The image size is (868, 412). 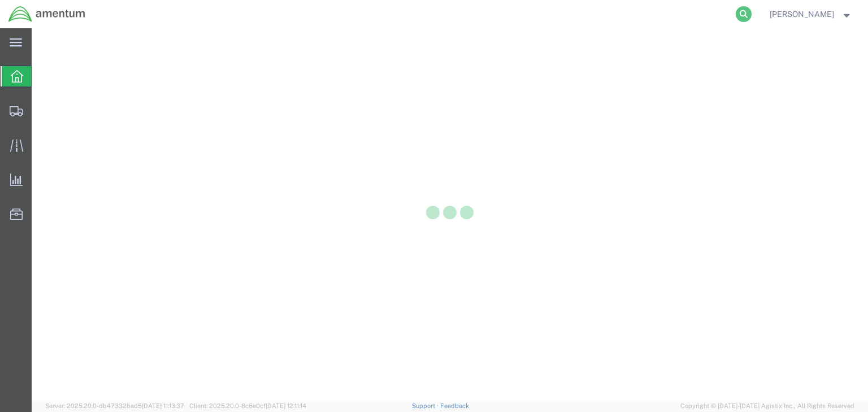 What do you see at coordinates (115, 406) in the screenshot?
I see `span: Server: 2025.20.0-db47332bad5` at bounding box center [115, 406].